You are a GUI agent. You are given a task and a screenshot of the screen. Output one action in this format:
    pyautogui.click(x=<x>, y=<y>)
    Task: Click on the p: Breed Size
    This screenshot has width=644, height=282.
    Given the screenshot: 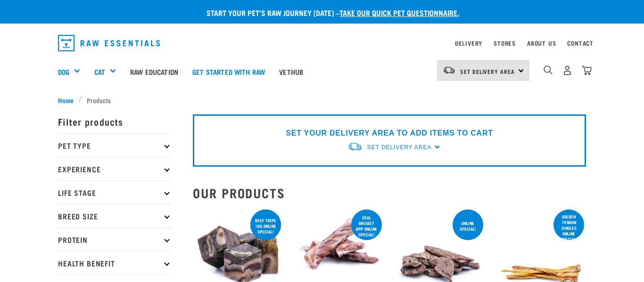 What is the action you would take?
    pyautogui.click(x=115, y=215)
    